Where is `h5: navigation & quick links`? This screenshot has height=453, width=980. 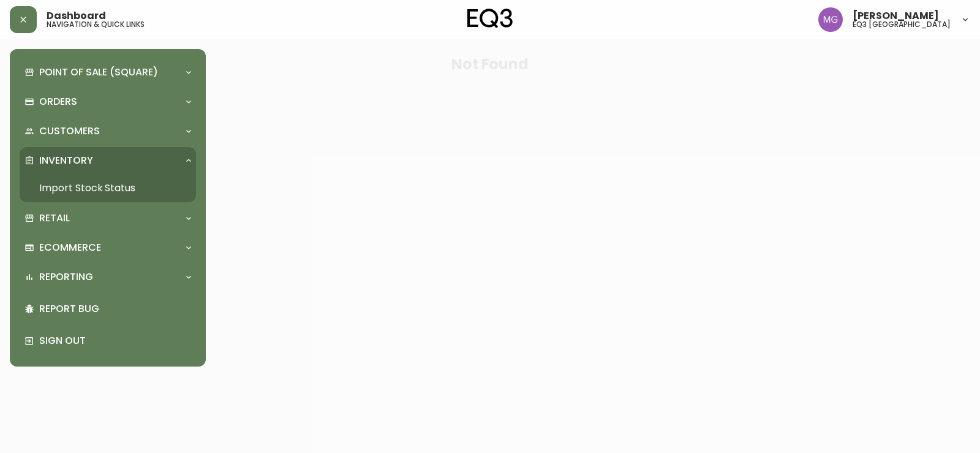
h5: navigation & quick links is located at coordinates (95, 24).